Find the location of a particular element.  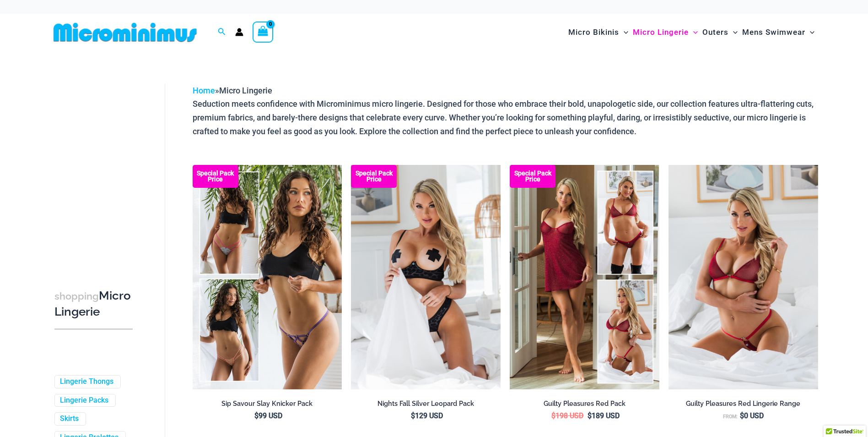

a: View Shopping Cart, empty is located at coordinates (263, 32).